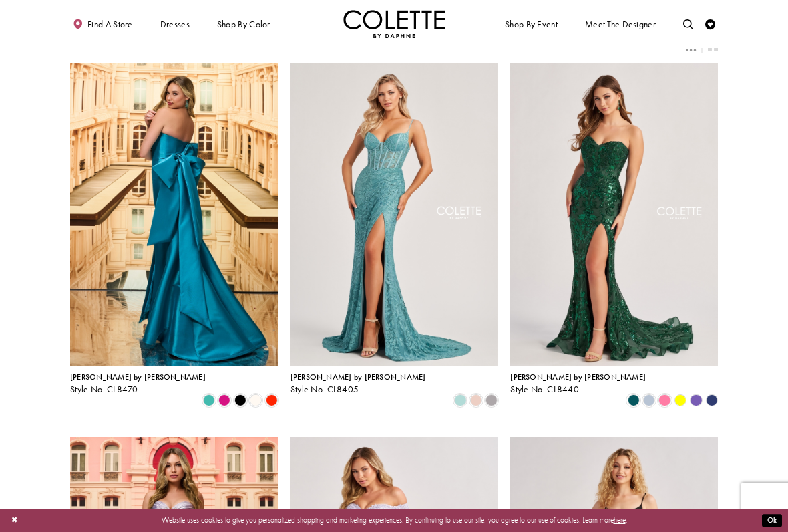  What do you see at coordinates (492, 400) in the screenshot?
I see `i: Smoke` at bounding box center [492, 400].